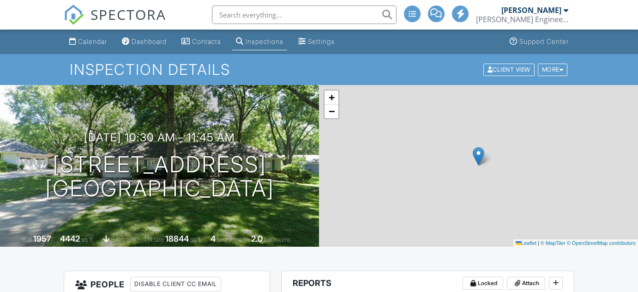  Describe the element at coordinates (88, 239) in the screenshot. I see `span: sq. ft.` at that location.